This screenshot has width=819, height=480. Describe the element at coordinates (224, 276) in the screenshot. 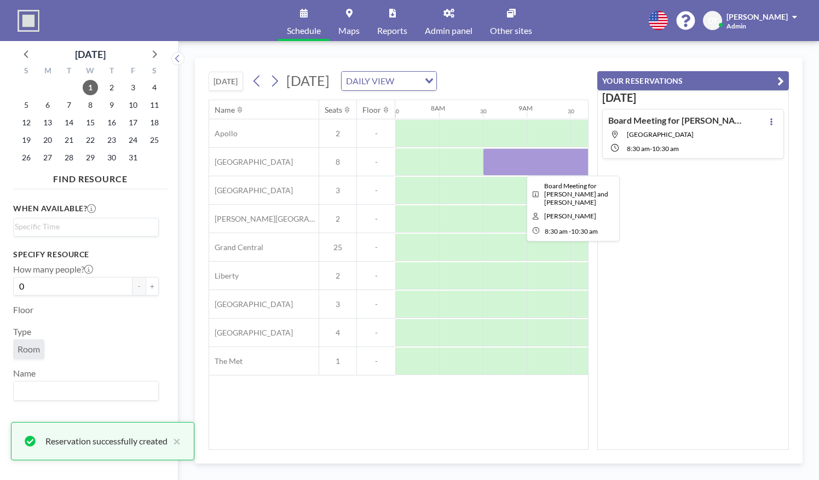

I see `span: Liberty` at that location.